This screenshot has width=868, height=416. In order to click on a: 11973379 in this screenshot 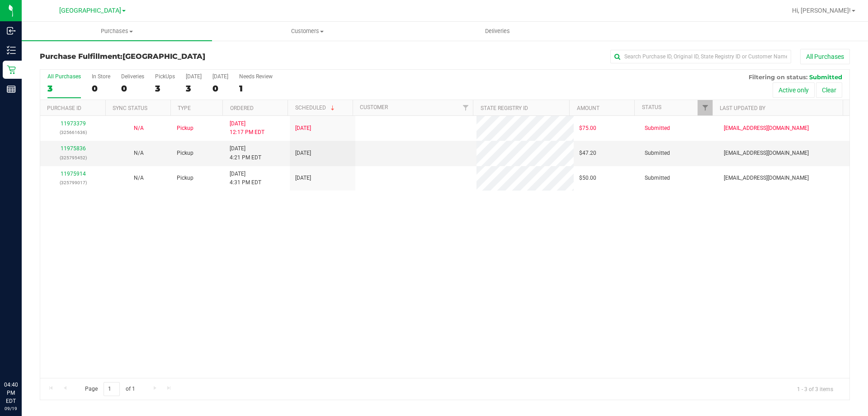, I will do `click(73, 123)`.